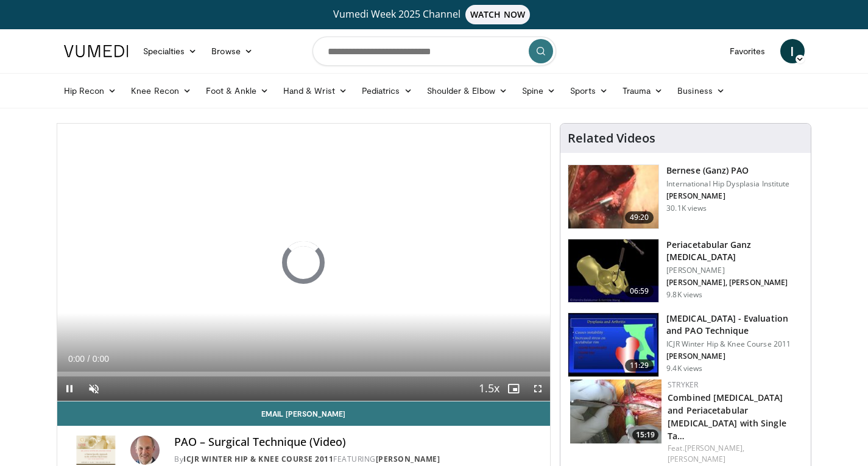 The height and width of the screenshot is (466, 868). I want to click on p: International Hip Dysplasia Institute, so click(728, 184).